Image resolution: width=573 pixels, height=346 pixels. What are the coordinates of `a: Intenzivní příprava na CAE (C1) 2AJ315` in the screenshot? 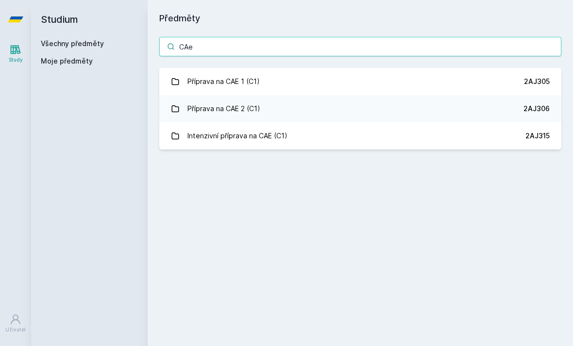 It's located at (360, 136).